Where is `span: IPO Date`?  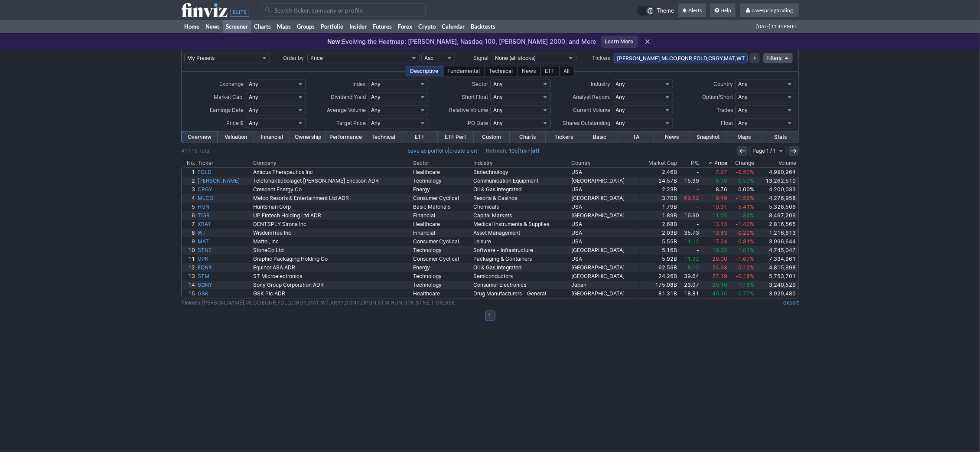
span: IPO Date is located at coordinates (477, 123).